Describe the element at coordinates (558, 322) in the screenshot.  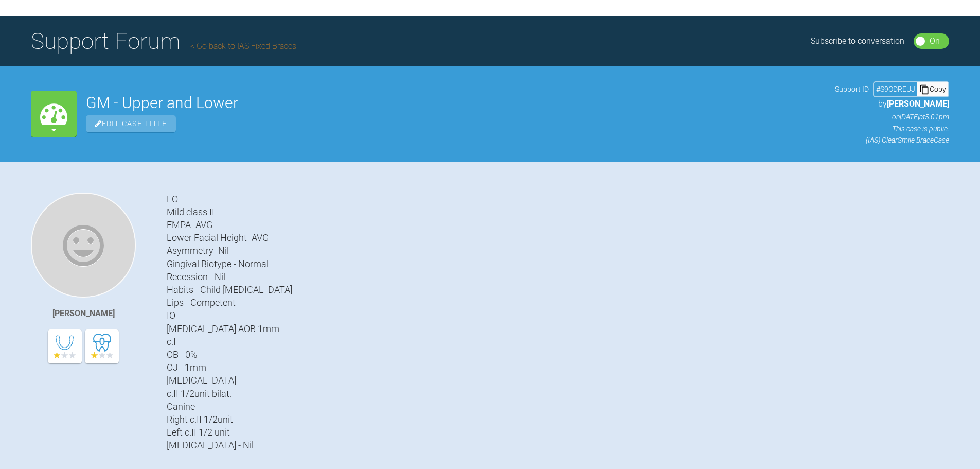
I see `div: EO Mild class II FMPA- AVG Lower Facial Height- AVG Asymmetry- Nil Gingival Biotype - Normal Rece...` at that location.